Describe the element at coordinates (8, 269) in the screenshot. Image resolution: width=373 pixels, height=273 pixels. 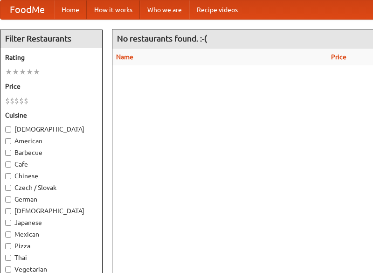
I see `input: Vegetarian` at that location.